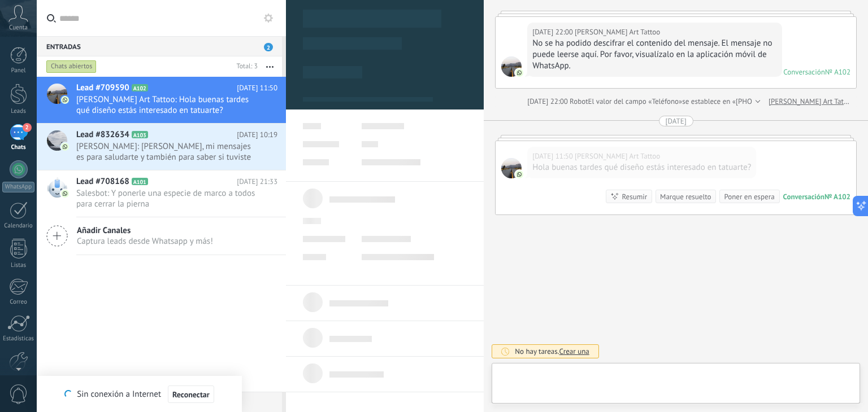 The width and height of the screenshot is (868, 412). What do you see at coordinates (140, 88) in the screenshot?
I see `span: A102` at bounding box center [140, 88].